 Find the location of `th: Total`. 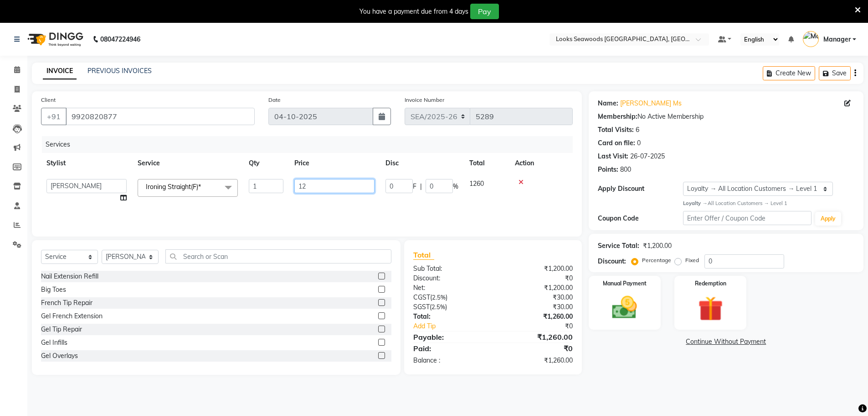

th: Total is located at coordinates (487, 163).